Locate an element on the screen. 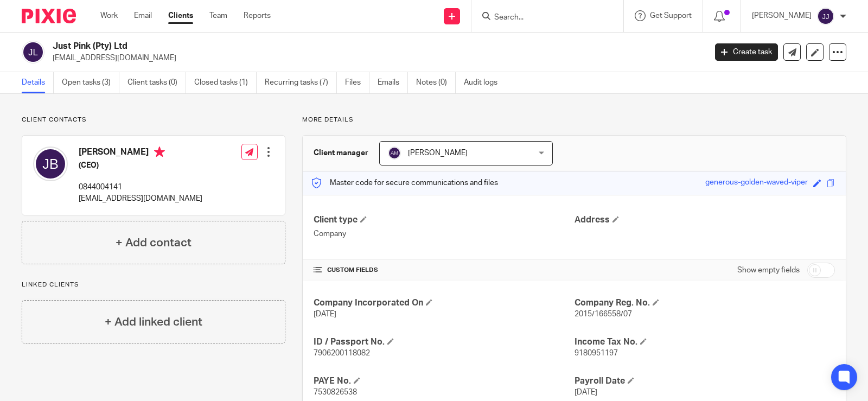  a: Audit logs is located at coordinates (485, 82).